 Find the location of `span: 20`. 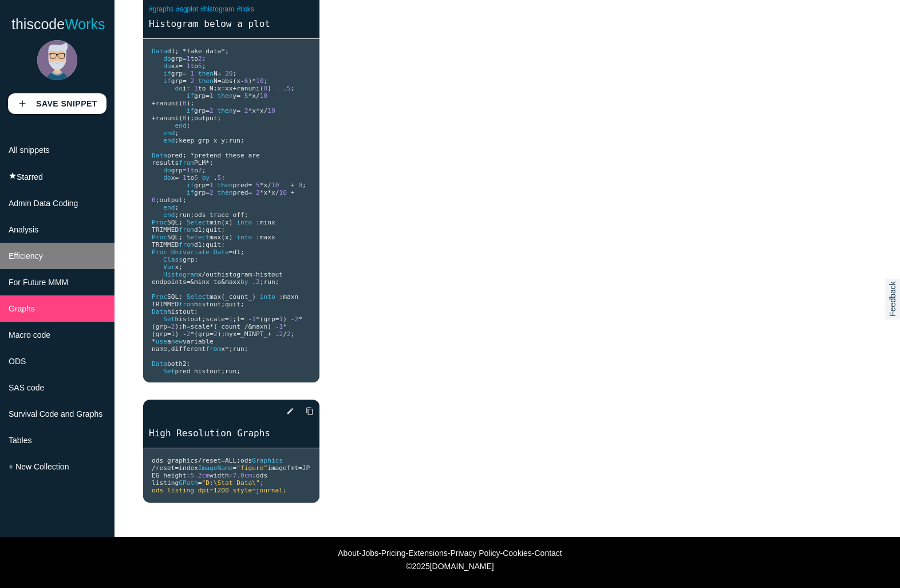

span: 20 is located at coordinates (228, 73).